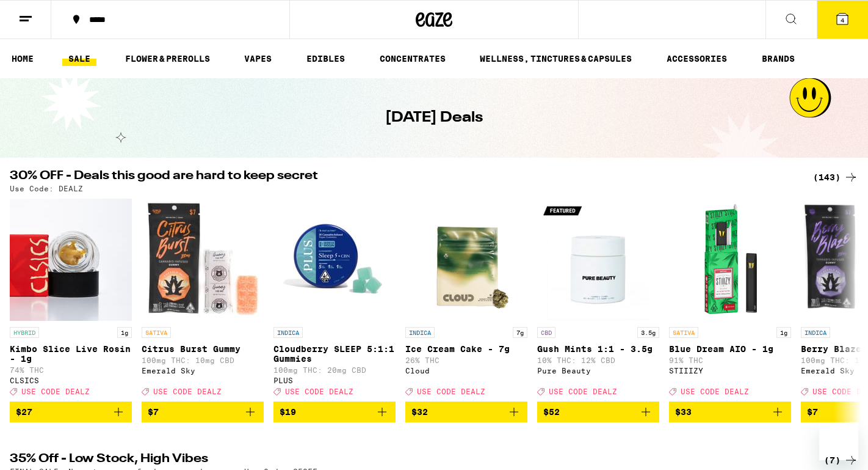 The image size is (868, 470). Describe the element at coordinates (70, 300) in the screenshot. I see `a: Open page for Kimbo Slice Live Rosin - 1g from CLSICS` at that location.